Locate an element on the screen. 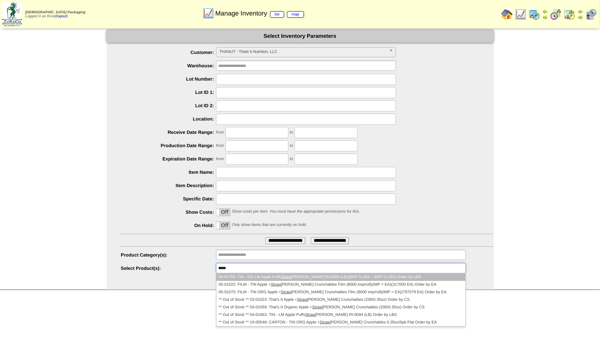  label: Customer: is located at coordinates (169, 52).